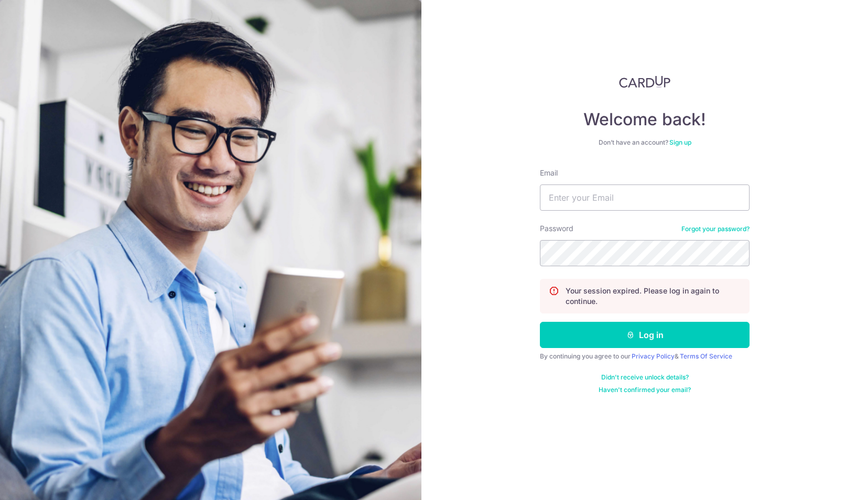  Describe the element at coordinates (549, 173) in the screenshot. I see `label: Email` at that location.